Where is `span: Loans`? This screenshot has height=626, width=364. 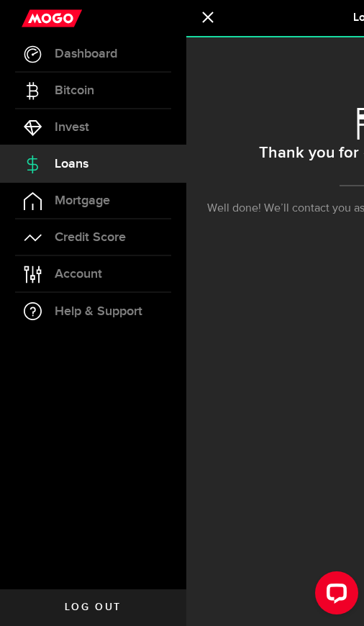 span: Loans is located at coordinates (72, 164).